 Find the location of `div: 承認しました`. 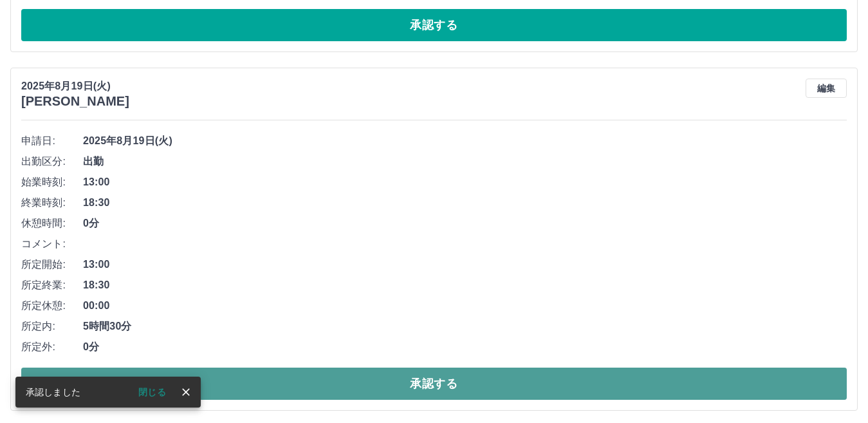

div: 承認しました is located at coordinates (53, 392).